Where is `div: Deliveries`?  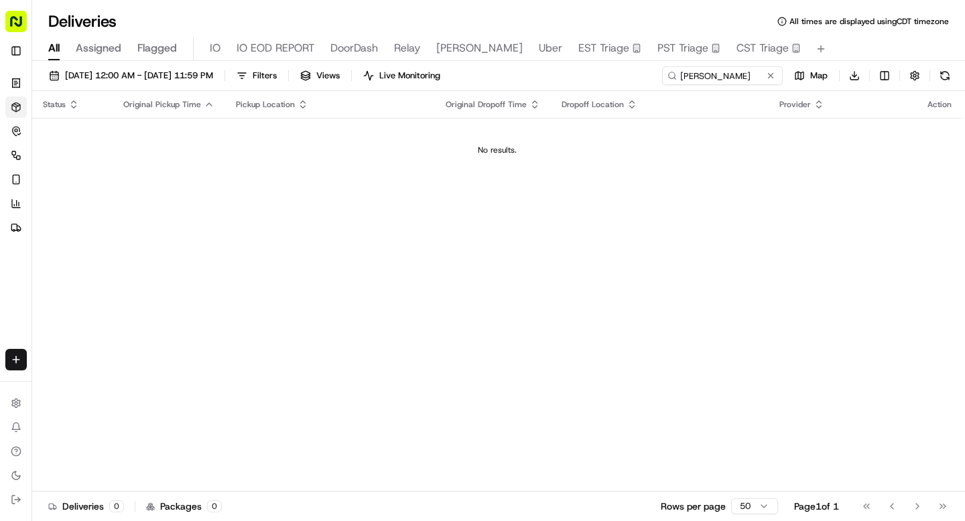
div: Deliveries is located at coordinates (86, 506).